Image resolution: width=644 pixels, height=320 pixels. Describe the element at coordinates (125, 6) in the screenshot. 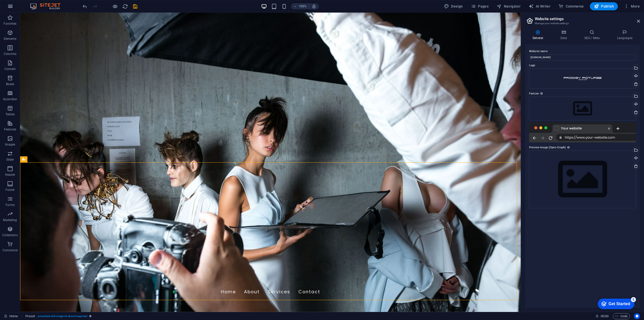

I see `button: reload` at that location.